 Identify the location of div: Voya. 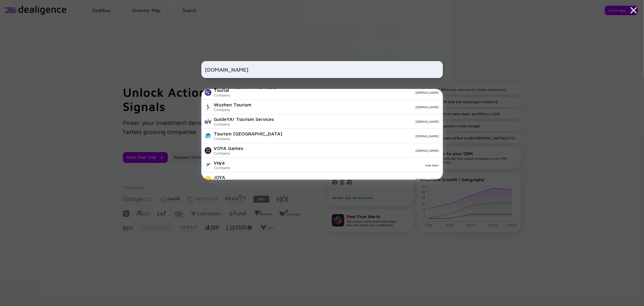
(222, 163).